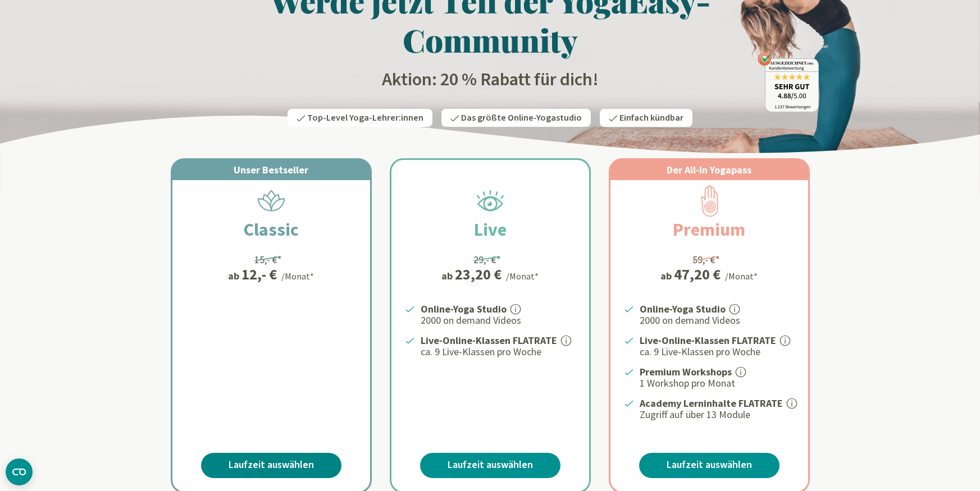 This screenshot has height=491, width=980. I want to click on div: 23,20 €, so click(478, 275).